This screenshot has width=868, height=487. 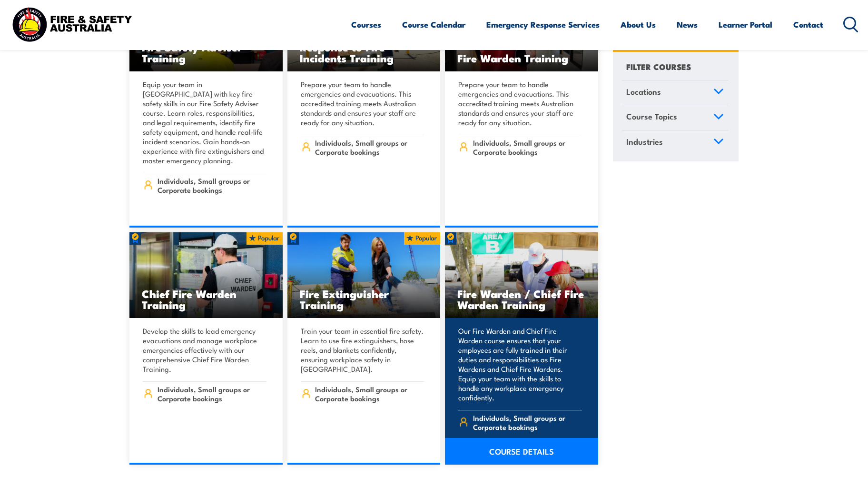 I want to click on h3: Fire Safety Adviser Training, so click(x=206, y=53).